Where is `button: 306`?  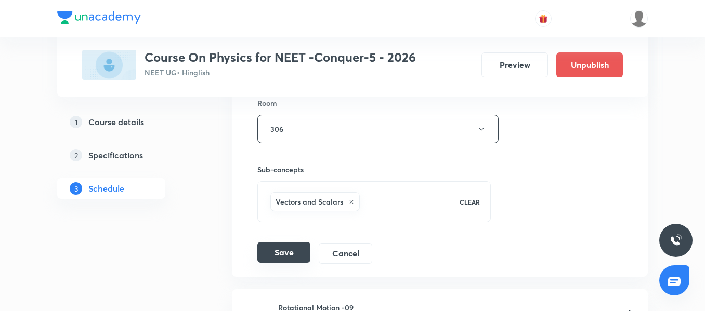 button: 306 is located at coordinates (378, 129).